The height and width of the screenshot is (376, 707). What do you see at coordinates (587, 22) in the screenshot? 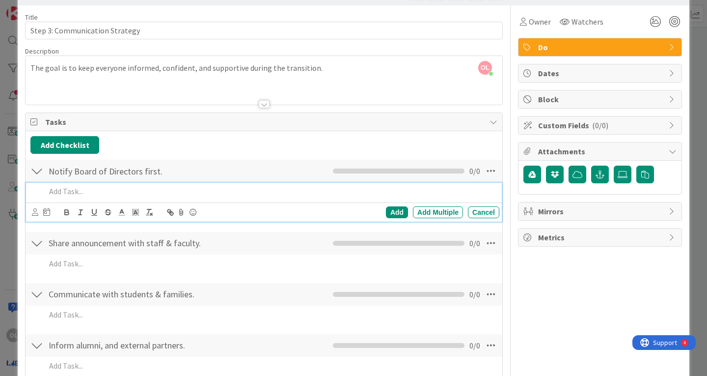
I see `span: Watchers` at bounding box center [587, 22].